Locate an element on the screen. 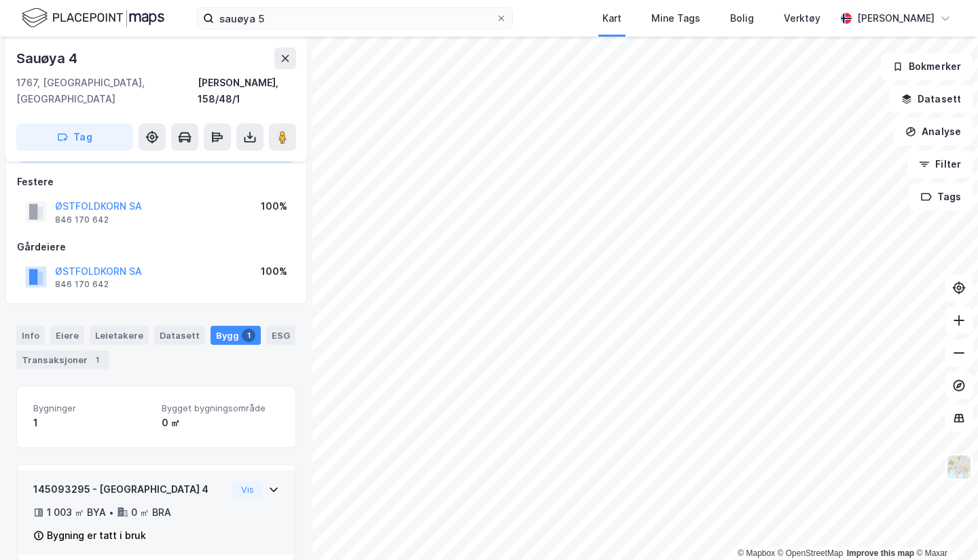  img: Z is located at coordinates (958, 467).